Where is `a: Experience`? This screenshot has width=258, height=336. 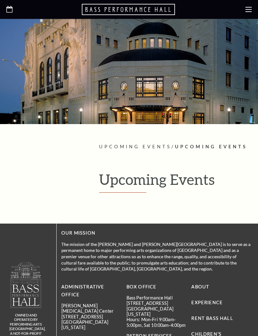 a: Experience is located at coordinates (207, 302).